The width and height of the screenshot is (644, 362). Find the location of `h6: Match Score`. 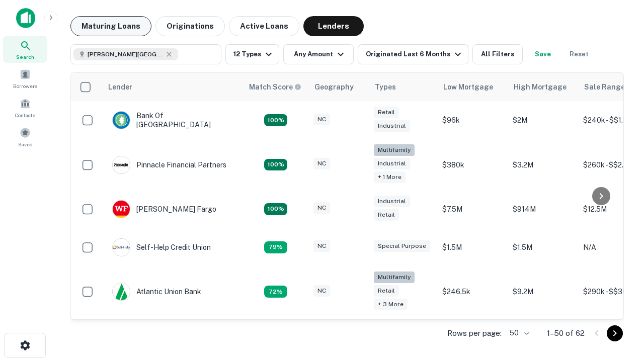

h6: Match Score is located at coordinates (274, 87).